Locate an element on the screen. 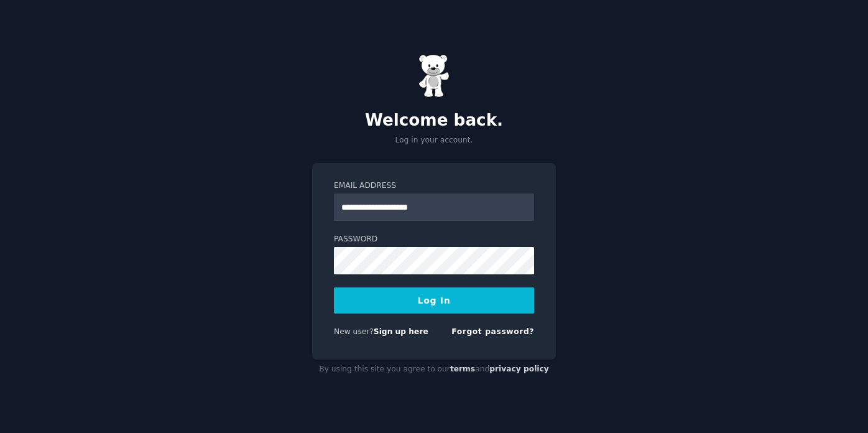 This screenshot has width=868, height=433. a: Forgot password? is located at coordinates (492, 331).